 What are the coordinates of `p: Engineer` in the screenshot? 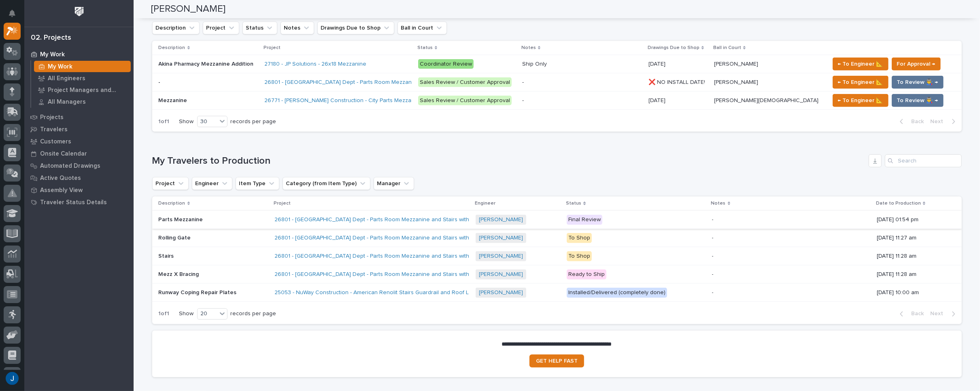 It's located at (485, 203).